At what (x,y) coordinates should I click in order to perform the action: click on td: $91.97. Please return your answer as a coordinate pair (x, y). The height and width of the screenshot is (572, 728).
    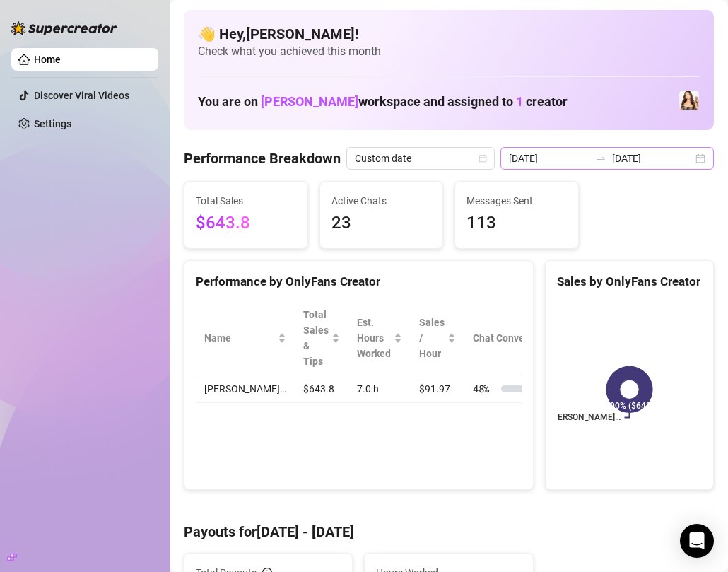
    Looking at the image, I should click on (438, 389).